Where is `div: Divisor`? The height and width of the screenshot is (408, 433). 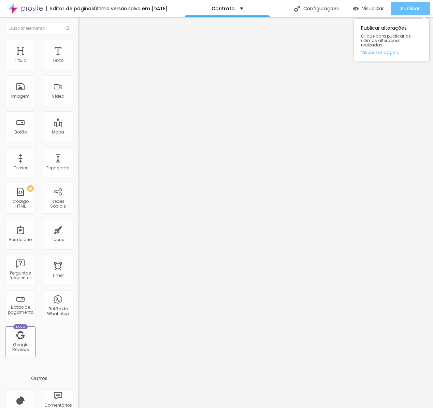 div: Divisor is located at coordinates (20, 168).